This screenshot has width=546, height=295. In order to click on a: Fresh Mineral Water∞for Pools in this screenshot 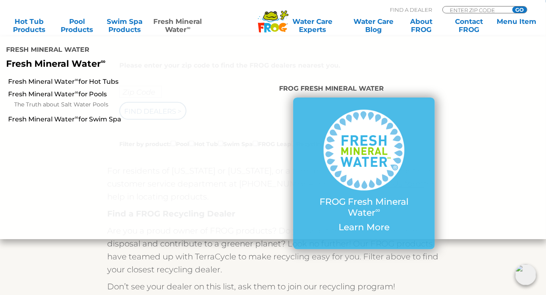, I will do `click(95, 94)`.